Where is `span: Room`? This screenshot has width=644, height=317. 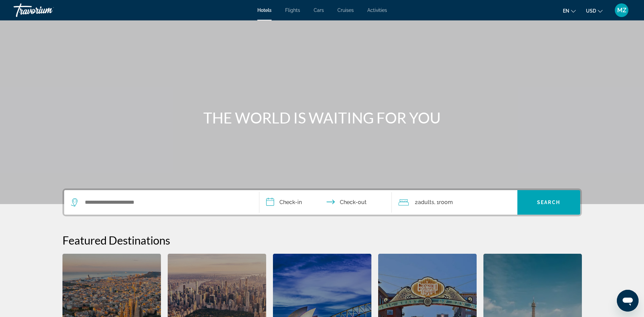
span: Room is located at coordinates (446, 202).